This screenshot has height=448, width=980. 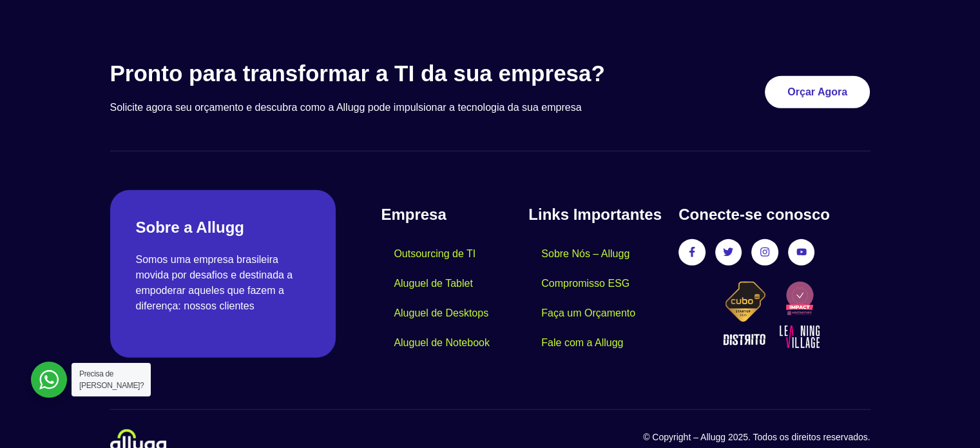 What do you see at coordinates (223, 227) in the screenshot?
I see `h2: Sobre a Allugg` at bounding box center [223, 227].